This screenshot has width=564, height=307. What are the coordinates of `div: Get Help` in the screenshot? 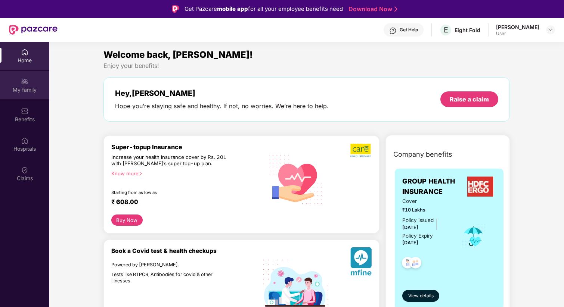 It's located at (408, 30).